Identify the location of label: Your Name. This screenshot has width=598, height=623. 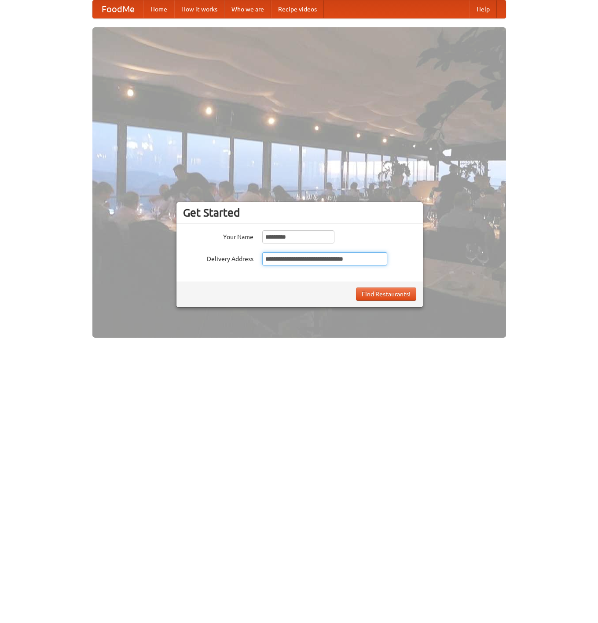
(218, 235).